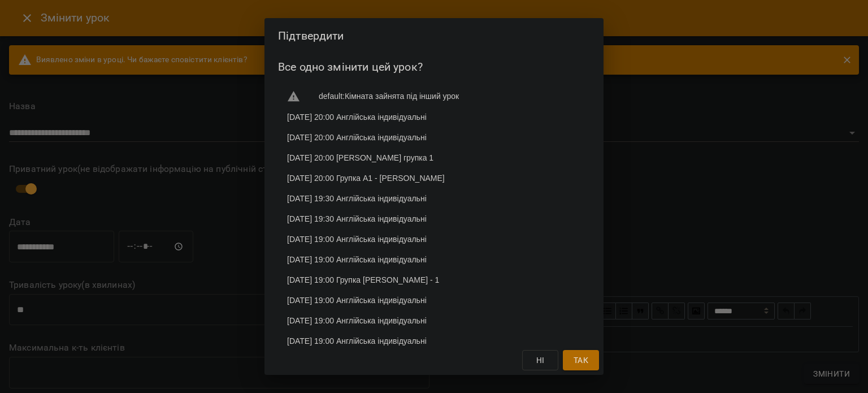 This screenshot has width=868, height=393. I want to click on span: Ні, so click(540, 360).